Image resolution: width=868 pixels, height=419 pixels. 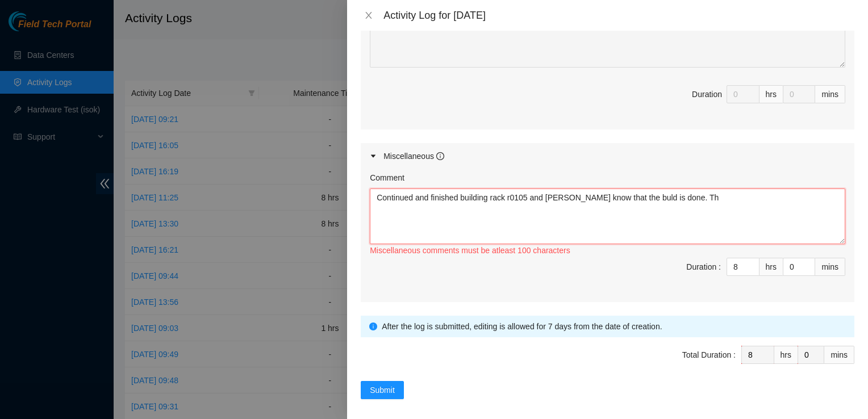 I want to click on button: Close, so click(x=369, y=15).